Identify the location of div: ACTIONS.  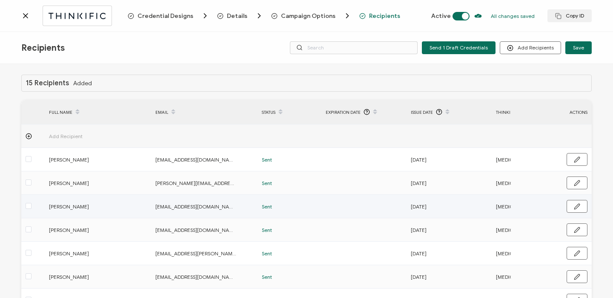
(552, 112).